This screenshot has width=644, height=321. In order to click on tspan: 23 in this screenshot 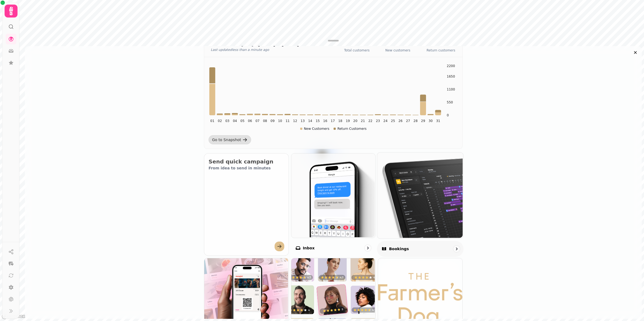, I will do `click(378, 121)`.